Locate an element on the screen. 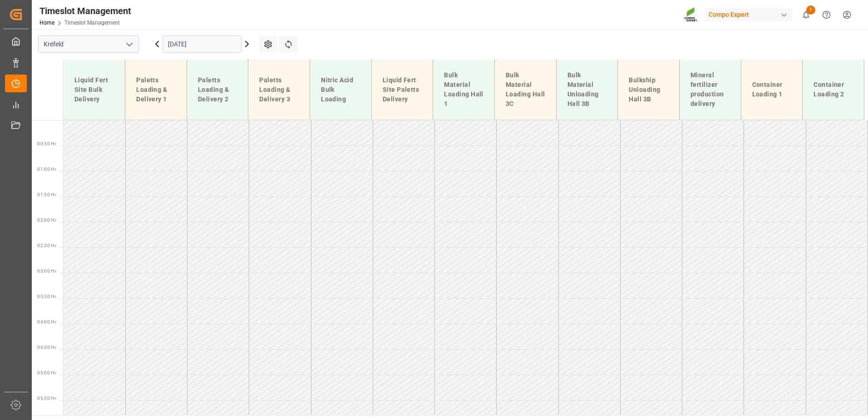  div: Timeslot Management is located at coordinates (85, 11).